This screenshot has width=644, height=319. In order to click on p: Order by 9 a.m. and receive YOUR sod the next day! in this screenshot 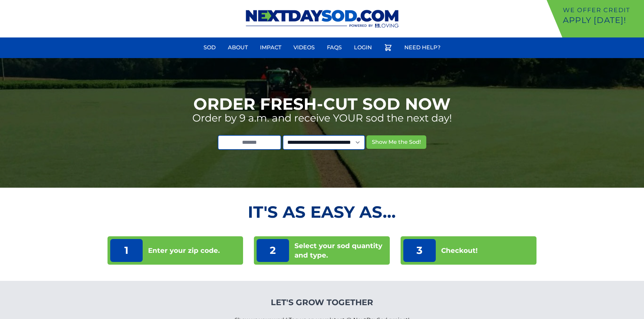, I will do `click(322, 118)`.